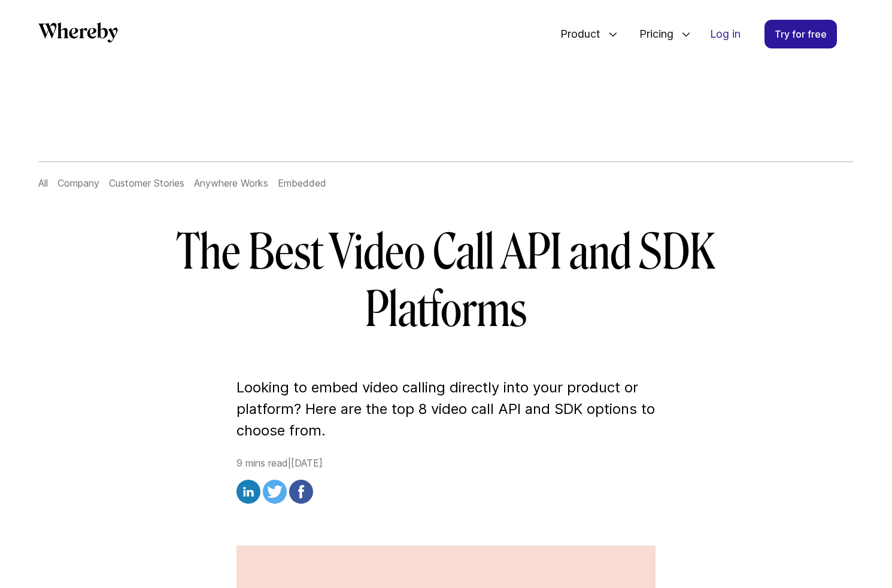  What do you see at coordinates (302, 183) in the screenshot?
I see `a: Embedded` at bounding box center [302, 183].